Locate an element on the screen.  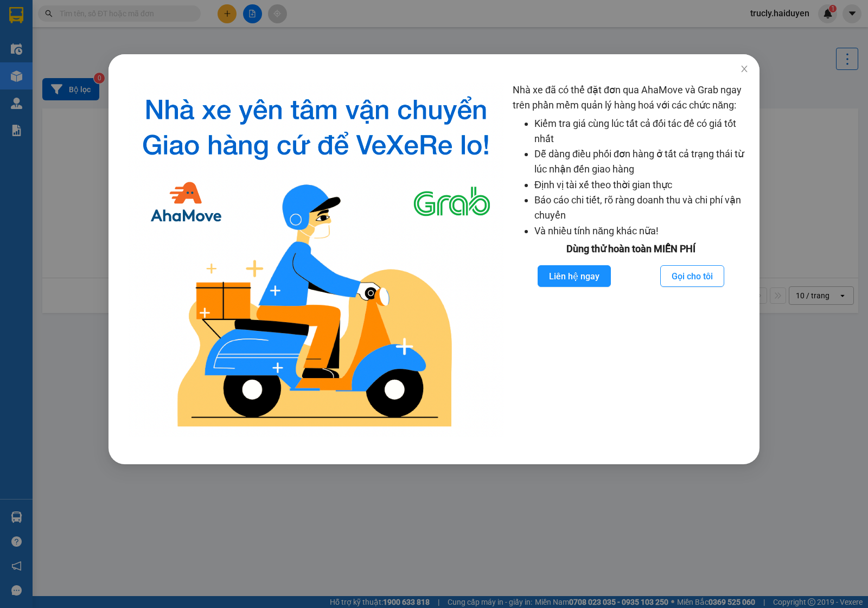
button: Close is located at coordinates (744, 69).